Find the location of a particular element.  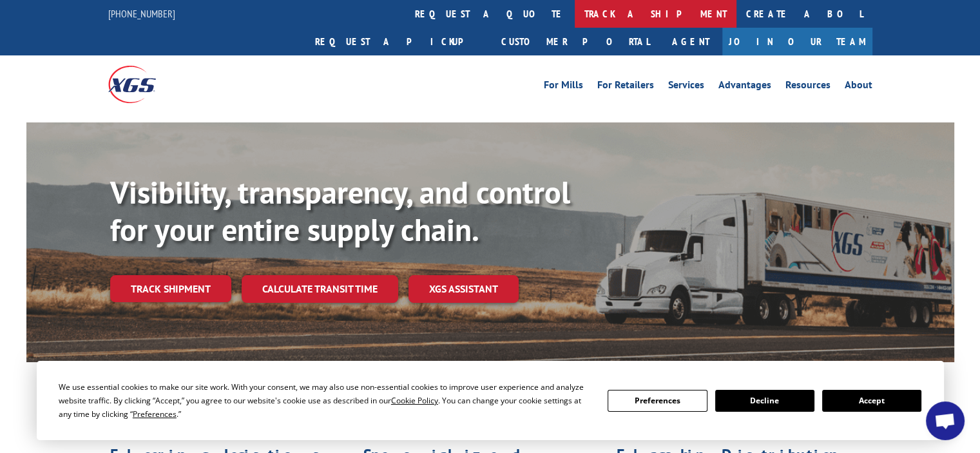

button: Preferences is located at coordinates (658, 401).